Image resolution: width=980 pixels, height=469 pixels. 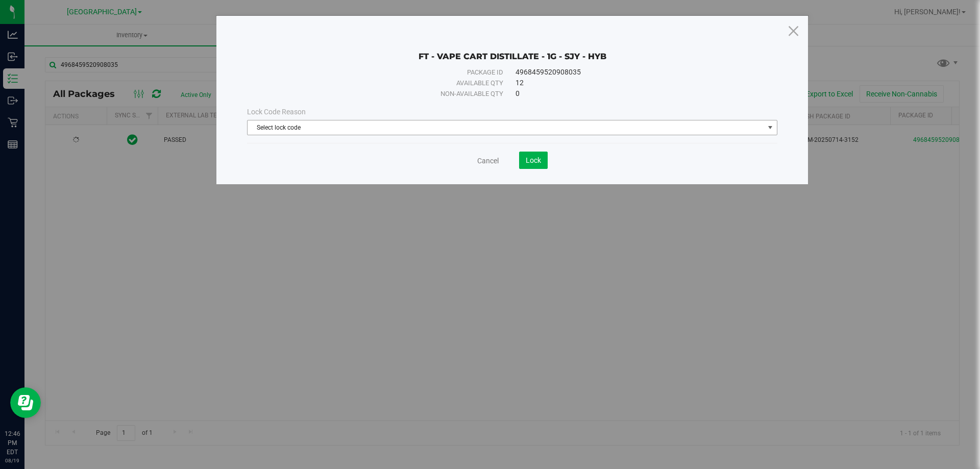 I want to click on div: 4968459520908035, so click(x=635, y=72).